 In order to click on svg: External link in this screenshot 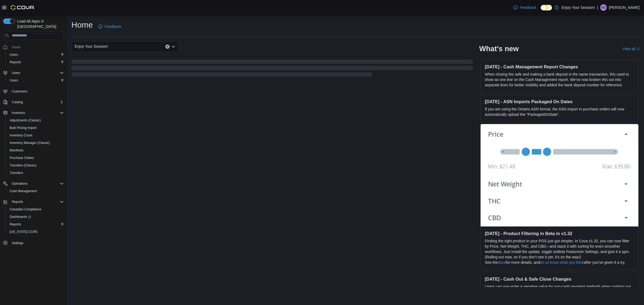, I will do `click(638, 49)`.